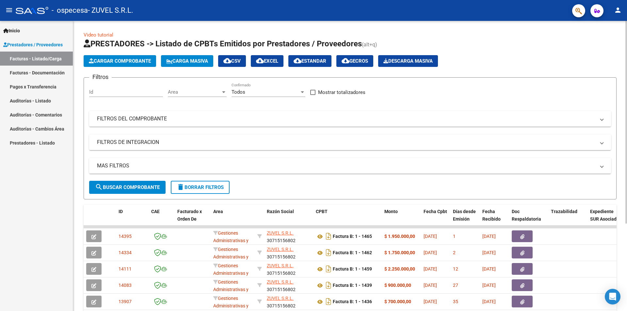 The width and height of the screenshot is (627, 311). I want to click on span: Fecha Recibido, so click(492, 215).